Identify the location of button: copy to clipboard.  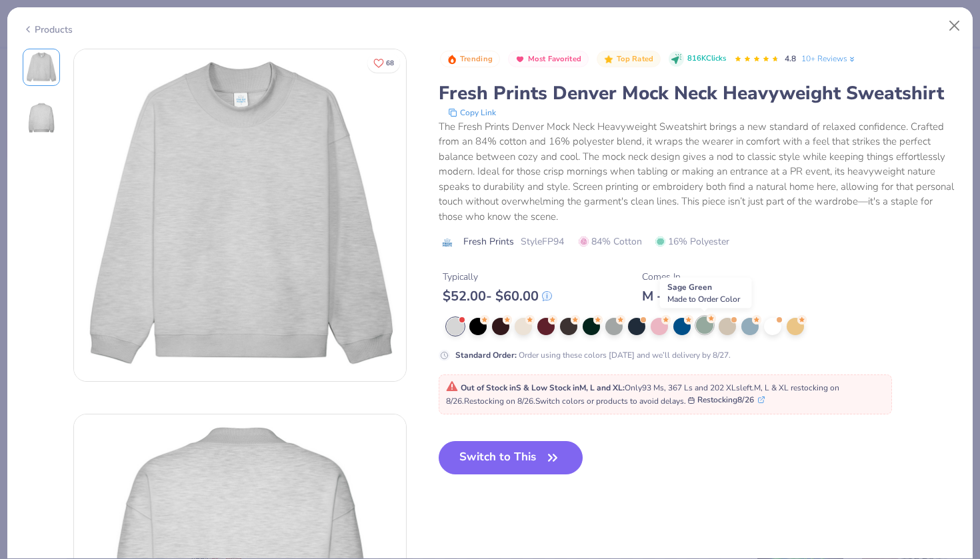
(472, 113).